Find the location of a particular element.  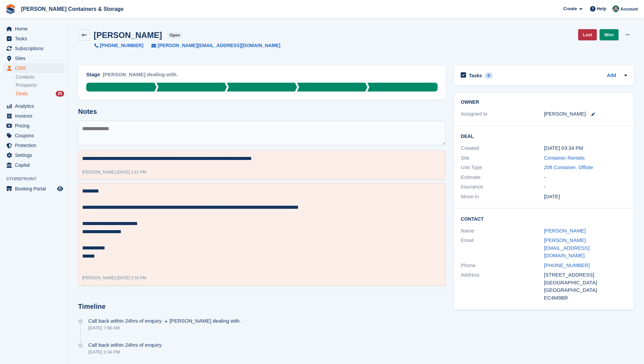

span: Deals is located at coordinates (22, 93).